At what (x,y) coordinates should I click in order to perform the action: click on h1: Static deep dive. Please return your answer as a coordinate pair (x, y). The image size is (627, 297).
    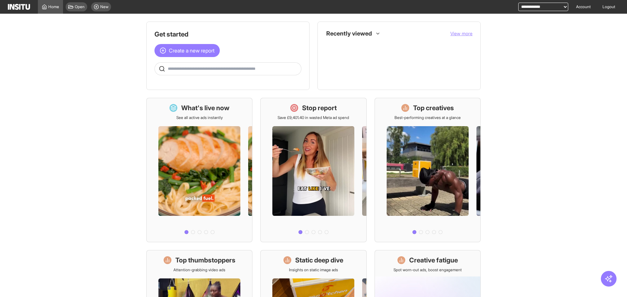
    Looking at the image, I should click on (319, 260).